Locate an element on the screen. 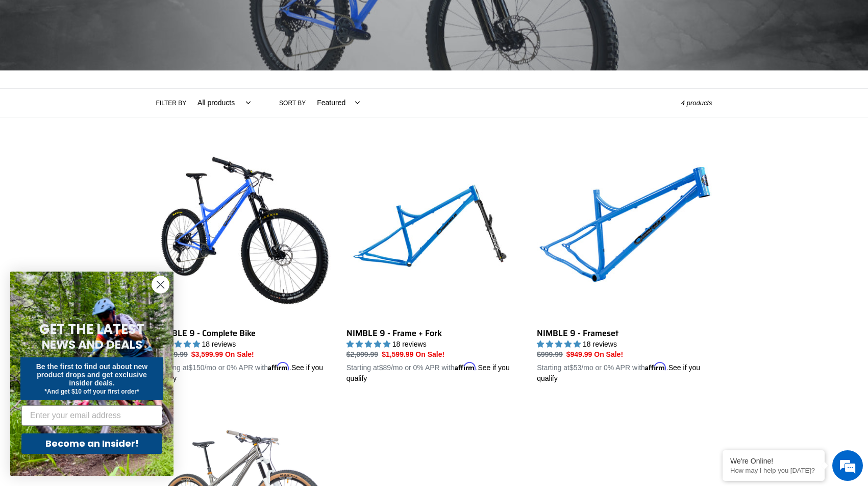 Image resolution: width=868 pixels, height=486 pixels. button: Close dialog is located at coordinates (160, 284).